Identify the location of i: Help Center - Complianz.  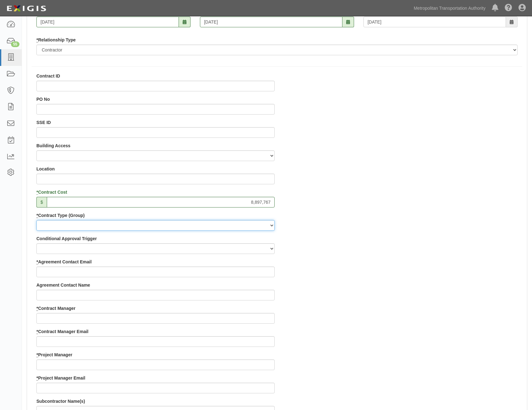
(508, 8).